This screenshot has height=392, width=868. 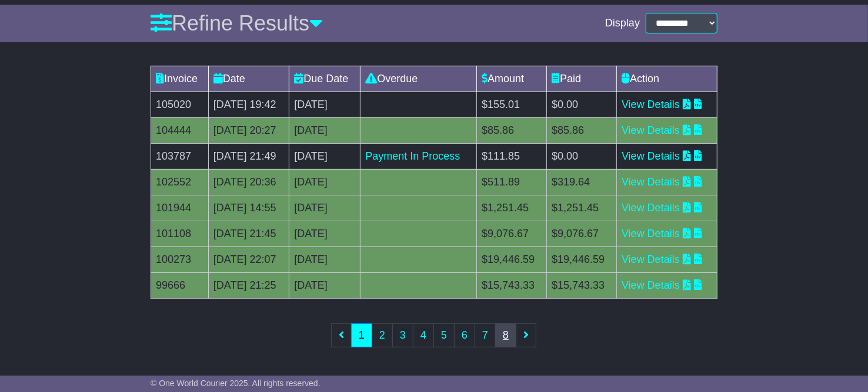 What do you see at coordinates (505, 335) in the screenshot?
I see `a: 8` at bounding box center [505, 335].